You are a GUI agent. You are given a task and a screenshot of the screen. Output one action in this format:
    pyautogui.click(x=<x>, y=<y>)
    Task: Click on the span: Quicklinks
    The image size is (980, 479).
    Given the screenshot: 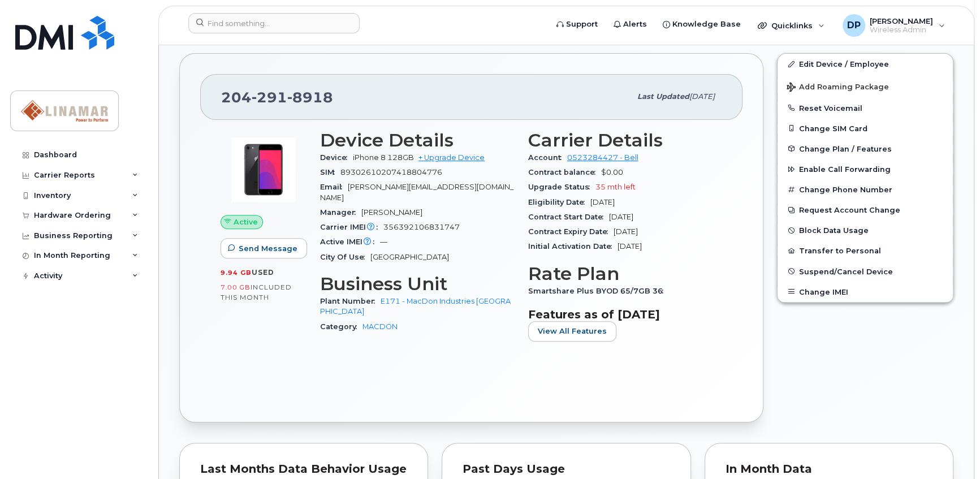 What is the action you would take?
    pyautogui.click(x=792, y=26)
    